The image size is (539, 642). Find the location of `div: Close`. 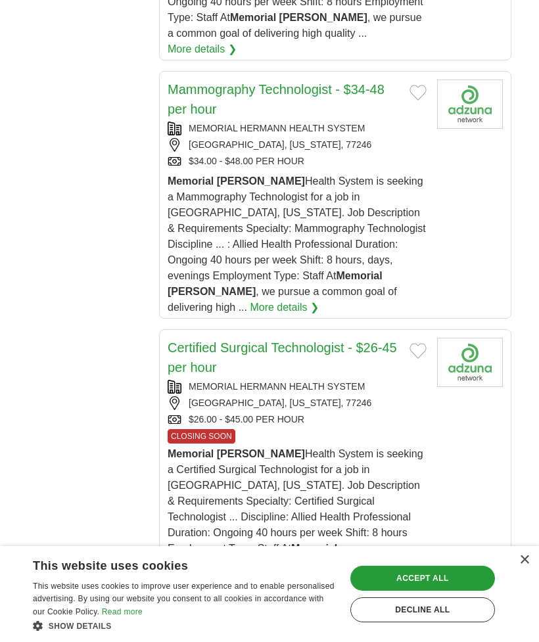

div: Close is located at coordinates (523, 560).